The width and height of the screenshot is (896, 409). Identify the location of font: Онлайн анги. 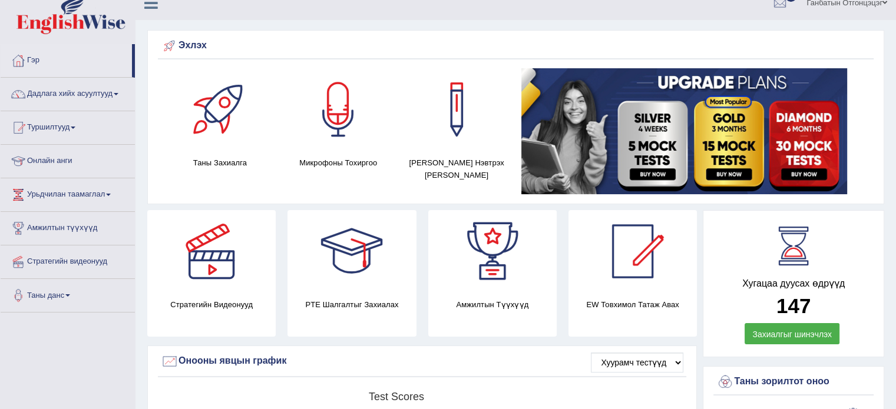
(49, 160).